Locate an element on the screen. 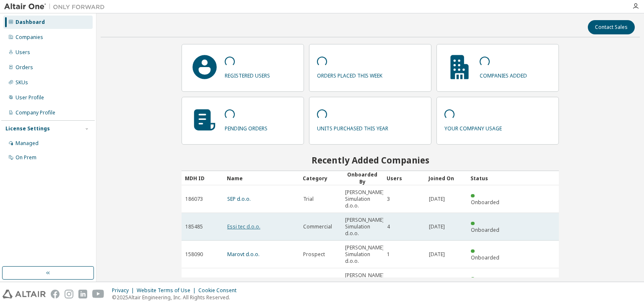 This screenshot has height=306, width=644. img: linkedin.svg is located at coordinates (82, 293).